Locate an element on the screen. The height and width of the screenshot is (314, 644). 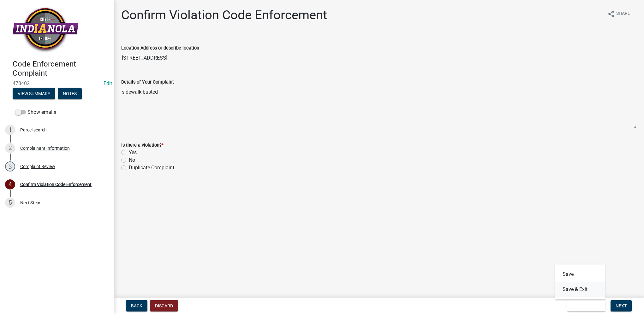
textarea: sidewalk busted is located at coordinates (379, 107).